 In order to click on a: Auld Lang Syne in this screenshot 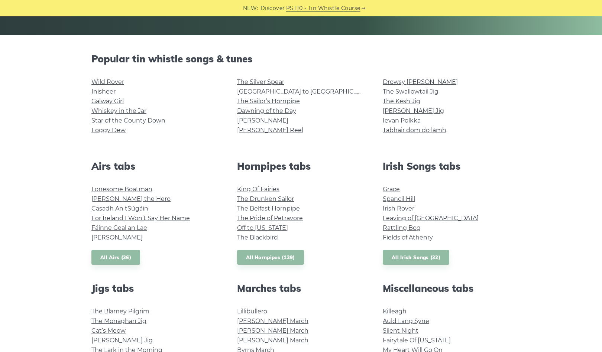, I will do `click(406, 321)`.